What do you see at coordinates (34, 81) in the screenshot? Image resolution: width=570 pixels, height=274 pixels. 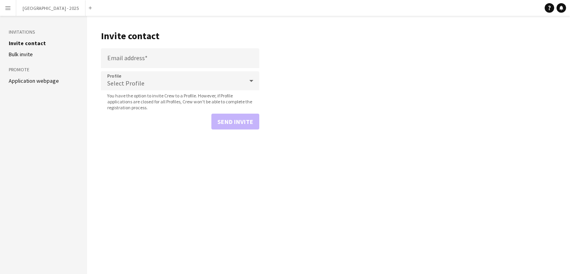 I see `a: Application webpage` at bounding box center [34, 81].